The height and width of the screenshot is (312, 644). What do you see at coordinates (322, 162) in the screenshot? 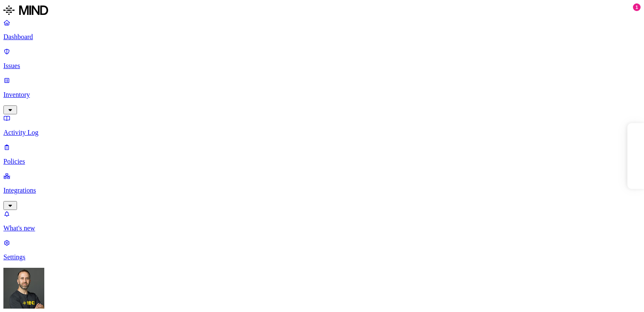
I see `p: Policies` at bounding box center [322, 162].